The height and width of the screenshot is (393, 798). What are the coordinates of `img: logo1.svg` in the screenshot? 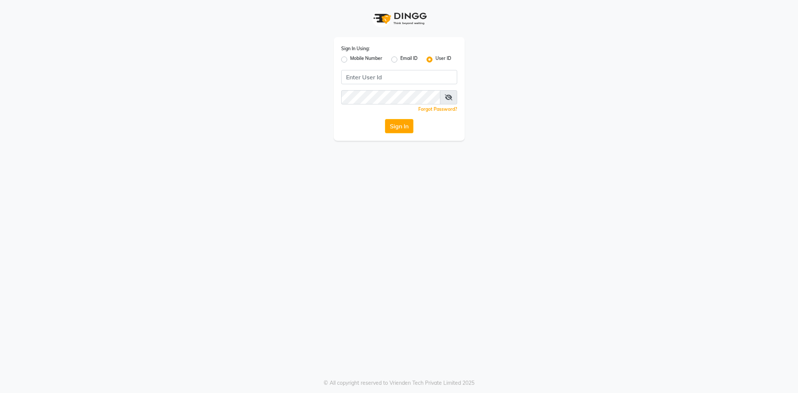 It's located at (399, 18).